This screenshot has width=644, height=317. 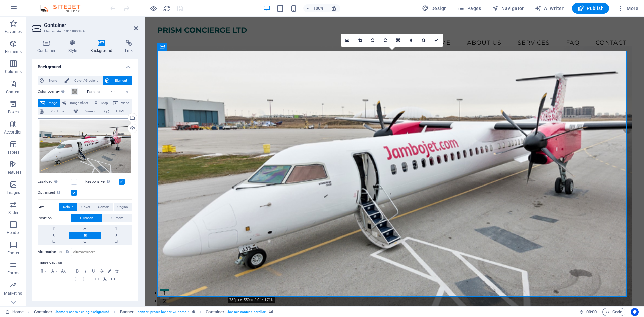 What do you see at coordinates (437, 40) in the screenshot?
I see `a: Confirm ( Ctrl ⏎ )` at bounding box center [437, 40].